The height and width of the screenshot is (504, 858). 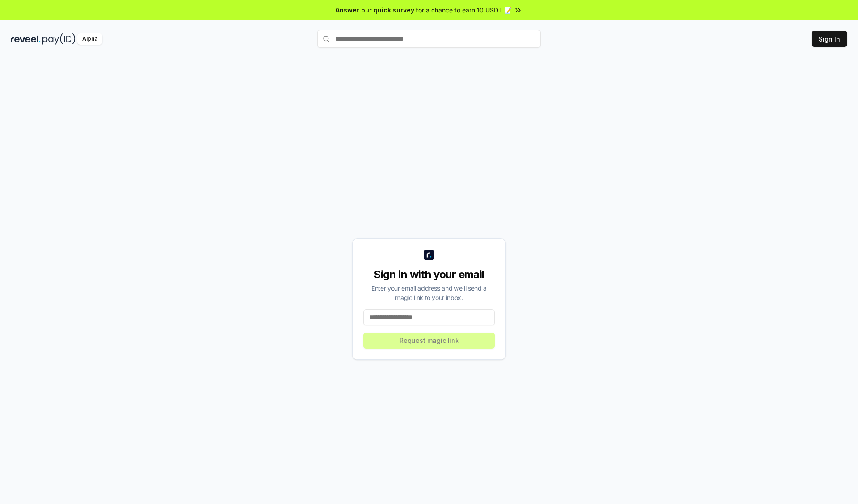 I want to click on span: Answer our quick survey, so click(x=375, y=10).